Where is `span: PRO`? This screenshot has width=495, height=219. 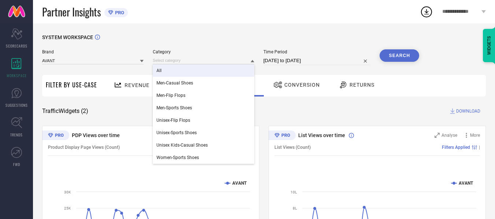
span: PRO is located at coordinates (119, 12).